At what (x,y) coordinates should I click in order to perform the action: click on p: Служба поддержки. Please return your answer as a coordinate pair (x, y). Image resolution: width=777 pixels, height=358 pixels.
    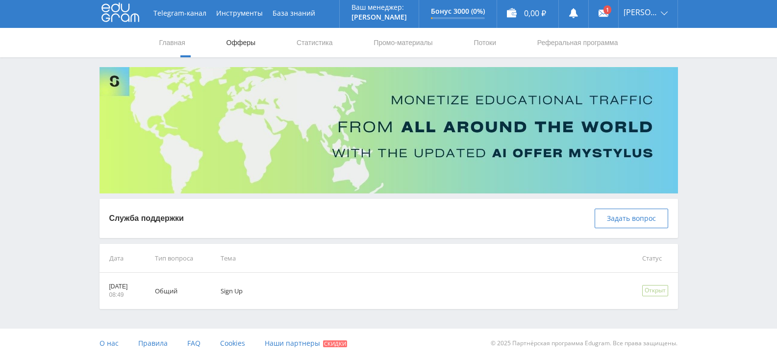
    Looking at the image, I should click on (147, 219).